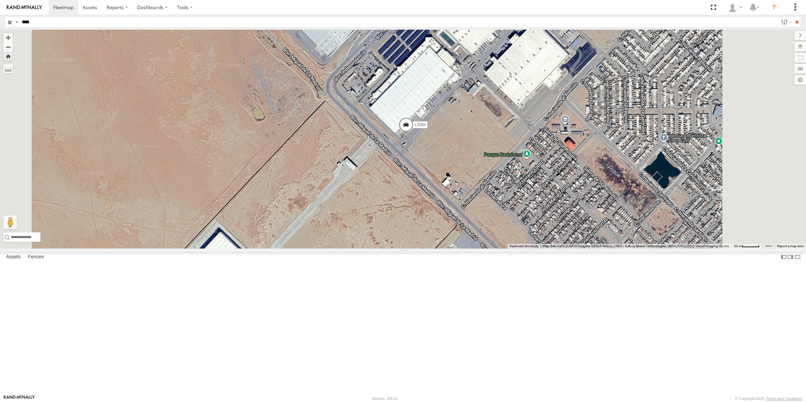  I want to click on a: Report a map error, so click(790, 246).